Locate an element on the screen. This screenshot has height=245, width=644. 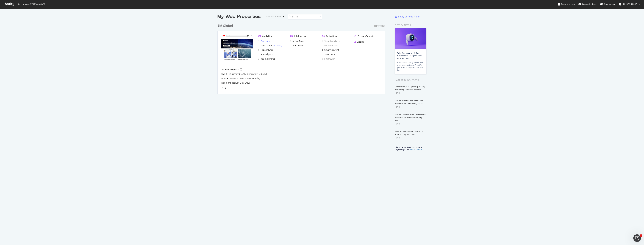
div: SpeedWorkers is located at coordinates (331, 41).